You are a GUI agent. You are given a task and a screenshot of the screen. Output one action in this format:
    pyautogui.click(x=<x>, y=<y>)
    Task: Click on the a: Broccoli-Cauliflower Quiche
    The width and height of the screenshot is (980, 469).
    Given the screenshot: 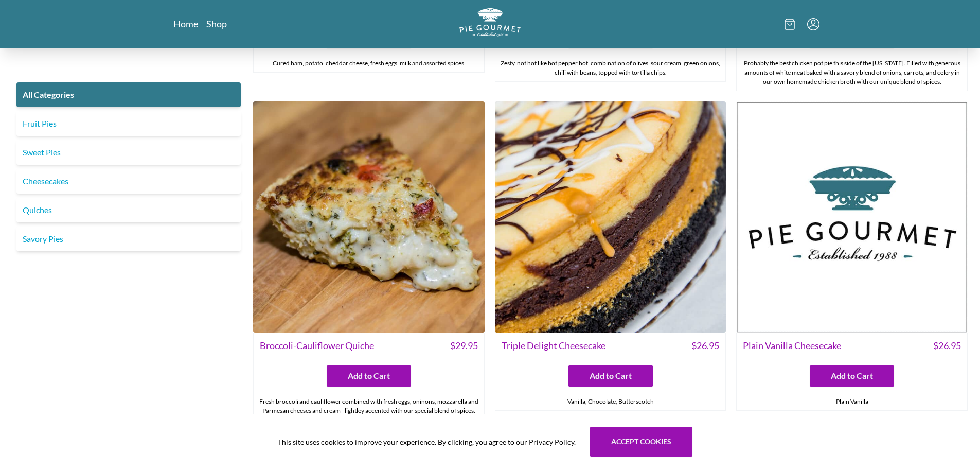 What is the action you would take?
    pyautogui.click(x=369, y=217)
    